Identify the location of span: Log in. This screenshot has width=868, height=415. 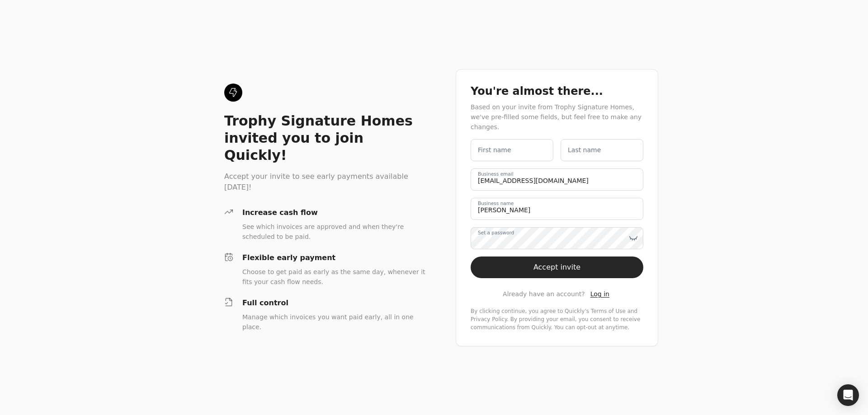
(600, 294).